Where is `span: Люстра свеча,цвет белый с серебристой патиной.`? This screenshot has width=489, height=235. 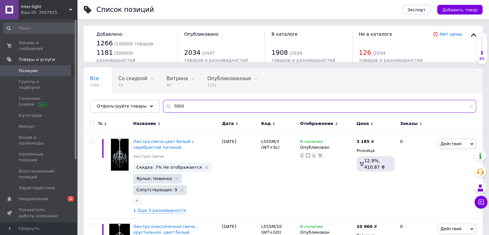
span: Люстра свеча,цвет белый с серебристой патиной. is located at coordinates (163, 144).